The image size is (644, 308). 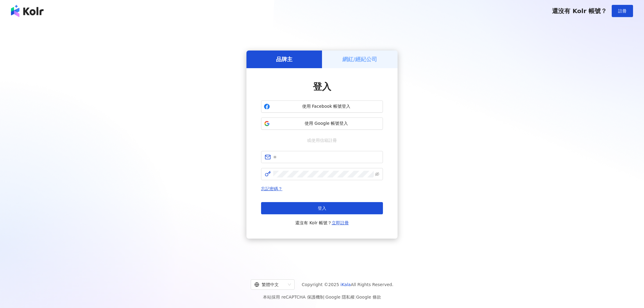 I want to click on button: 登入, so click(x=322, y=209).